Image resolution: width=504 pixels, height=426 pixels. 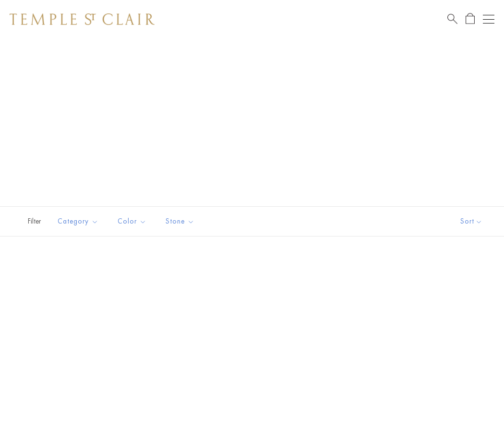 I want to click on button: Show sort by, so click(x=471, y=221).